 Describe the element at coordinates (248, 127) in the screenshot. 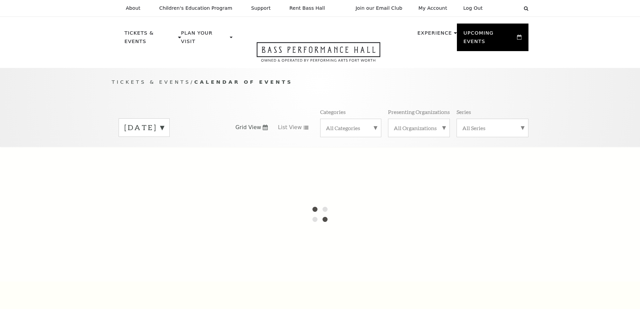

I see `span: Grid View` at that location.